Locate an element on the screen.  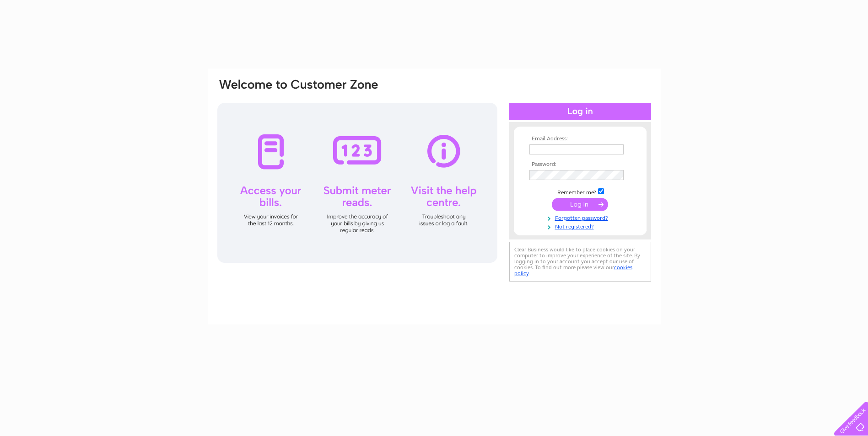
a: Not registered? is located at coordinates (581, 226).